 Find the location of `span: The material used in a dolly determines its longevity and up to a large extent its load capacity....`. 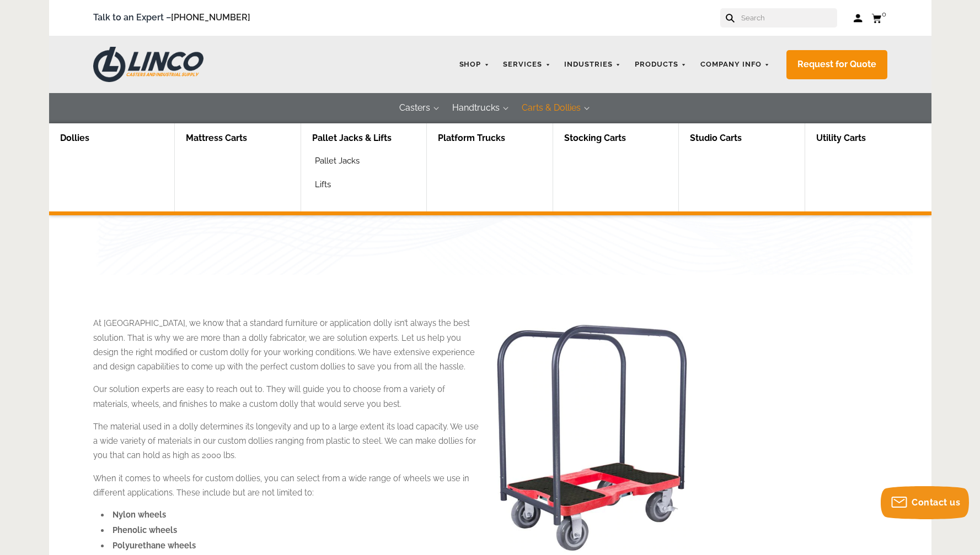

span: The material used in a dolly determines its longevity and up to a large extent its load capacity.... is located at coordinates (286, 442).